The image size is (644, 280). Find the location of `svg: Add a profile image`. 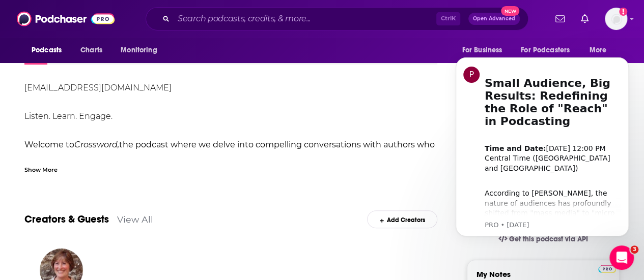

svg: Add a profile image is located at coordinates (623, 12).